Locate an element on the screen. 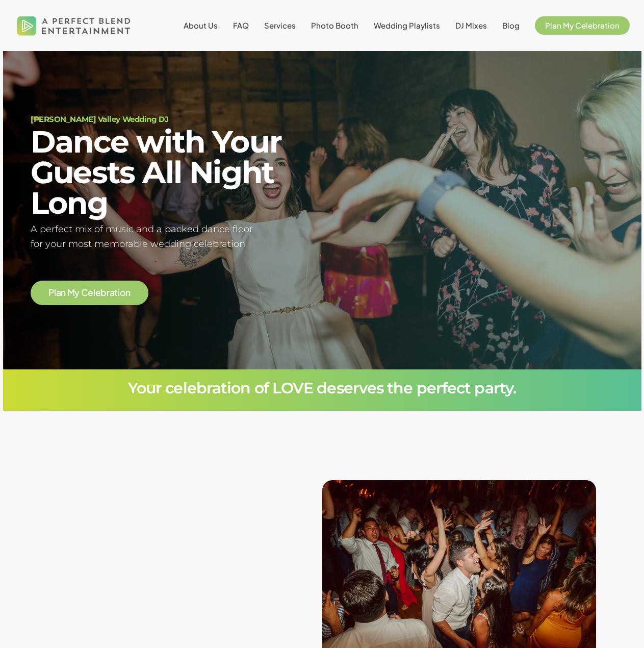 The image size is (644, 648). span: r is located at coordinates (108, 293).